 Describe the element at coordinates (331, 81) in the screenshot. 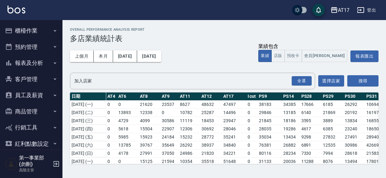

I see `button: 選擇店家` at that location.